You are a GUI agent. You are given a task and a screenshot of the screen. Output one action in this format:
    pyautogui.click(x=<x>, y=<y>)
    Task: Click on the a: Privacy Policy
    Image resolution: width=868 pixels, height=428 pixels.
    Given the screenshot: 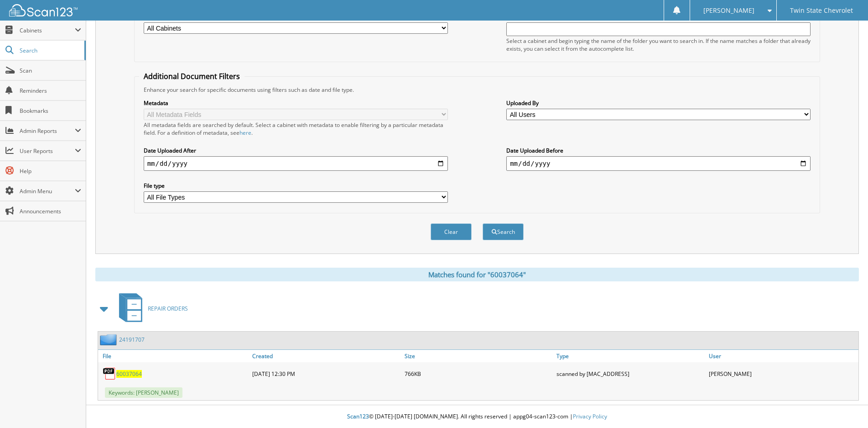 What is the action you would take?
    pyautogui.click(x=590, y=416)
    